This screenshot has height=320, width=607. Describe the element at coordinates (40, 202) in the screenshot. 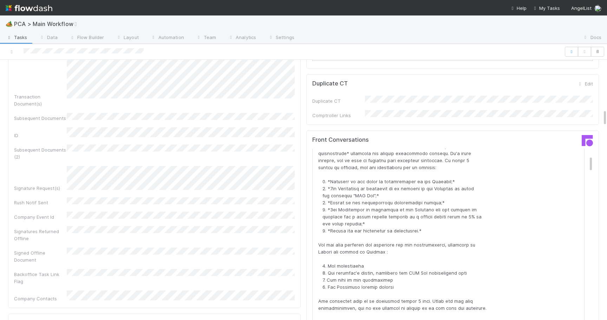

I see `div: Rush Notif Sent` at that location.